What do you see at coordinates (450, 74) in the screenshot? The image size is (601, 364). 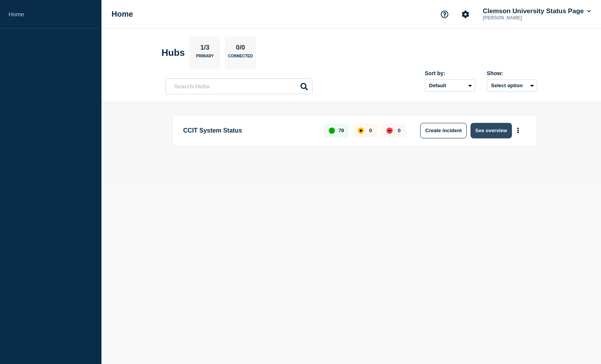 I see `div: Sort by:` at bounding box center [450, 74].